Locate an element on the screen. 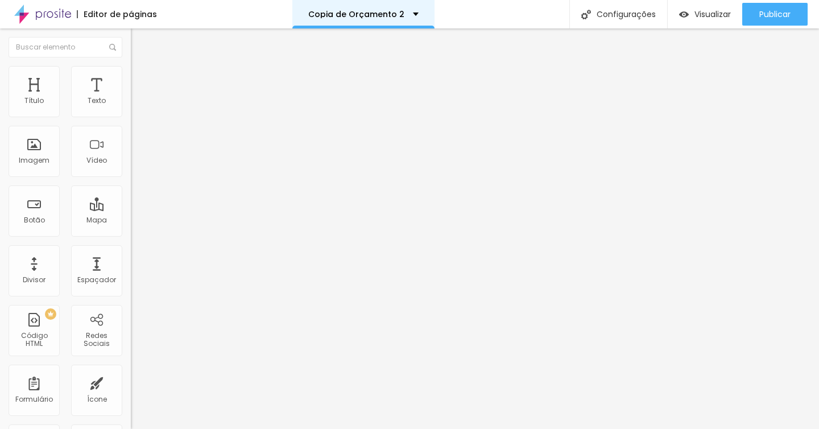  div: Mapa is located at coordinates (97, 220).